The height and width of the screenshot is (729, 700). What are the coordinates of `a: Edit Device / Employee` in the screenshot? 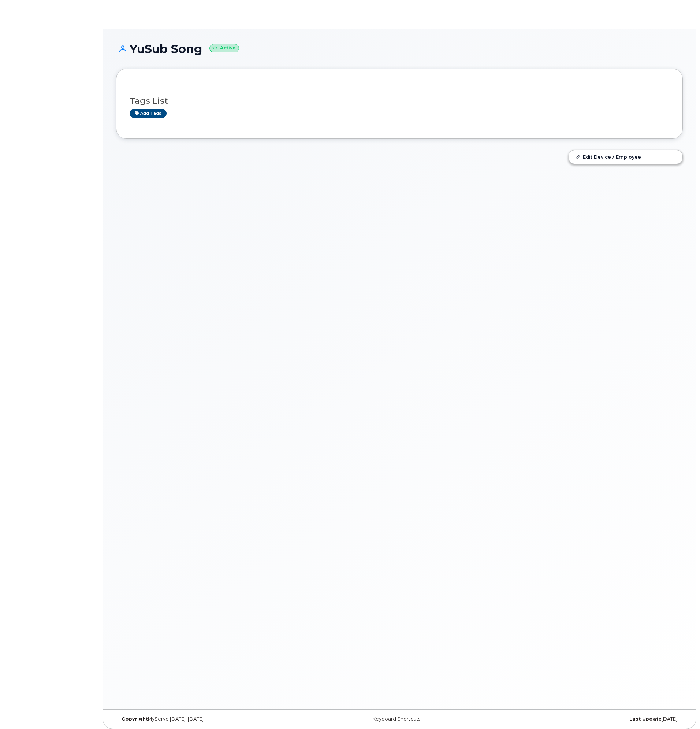 It's located at (626, 157).